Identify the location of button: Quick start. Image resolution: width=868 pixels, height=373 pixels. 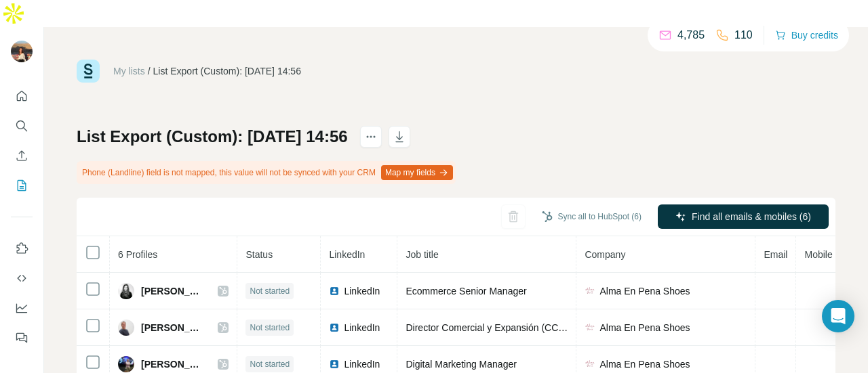
(22, 97).